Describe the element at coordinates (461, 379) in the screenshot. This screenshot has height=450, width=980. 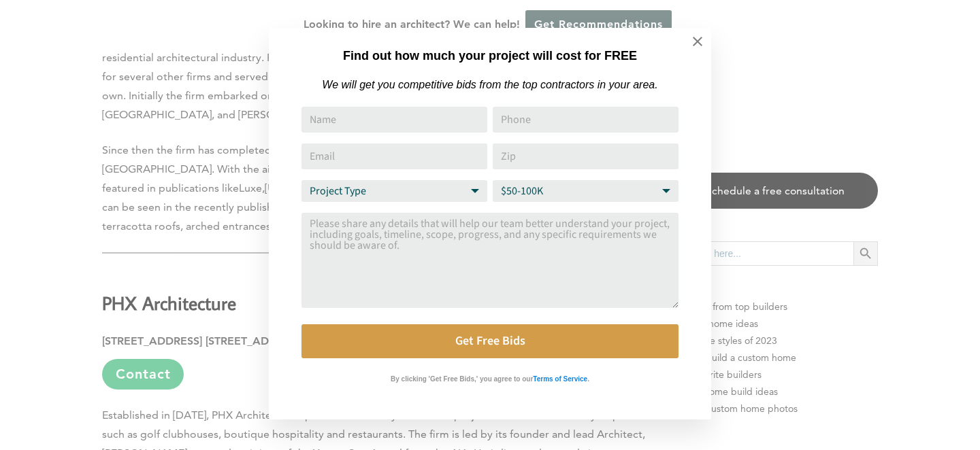
I see `strong: By clicking 'Get Free Bids,' you agree to our` at that location.